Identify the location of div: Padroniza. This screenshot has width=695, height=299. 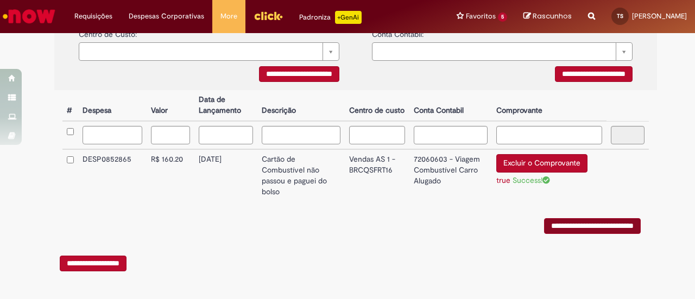
(330, 17).